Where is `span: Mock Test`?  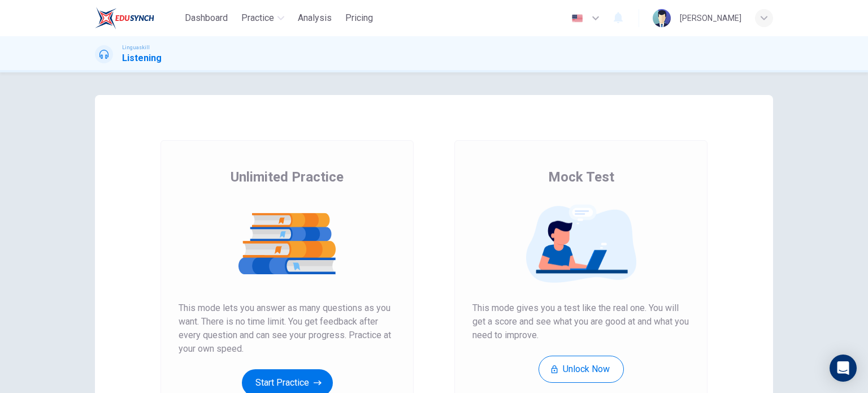
span: Mock Test is located at coordinates (580, 177).